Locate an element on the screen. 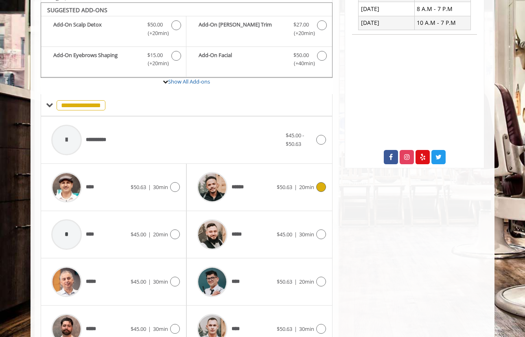  b: Add-On Scalp Detox is located at coordinates (96, 29).